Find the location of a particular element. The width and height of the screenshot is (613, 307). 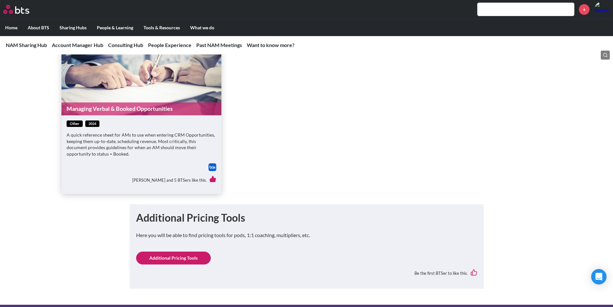

label: People & Learning is located at coordinates (115, 28).